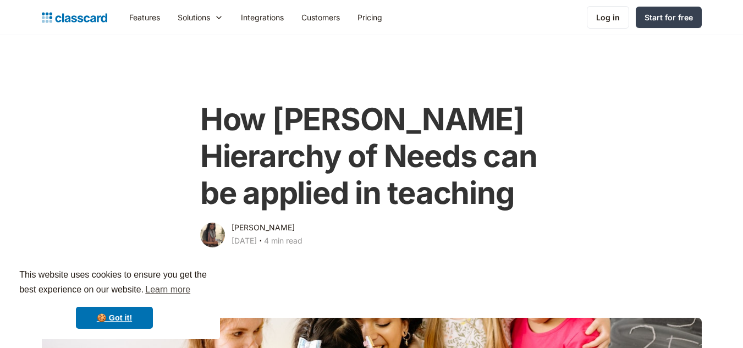  What do you see at coordinates (669, 17) in the screenshot?
I see `div: Start for free` at bounding box center [669, 17].